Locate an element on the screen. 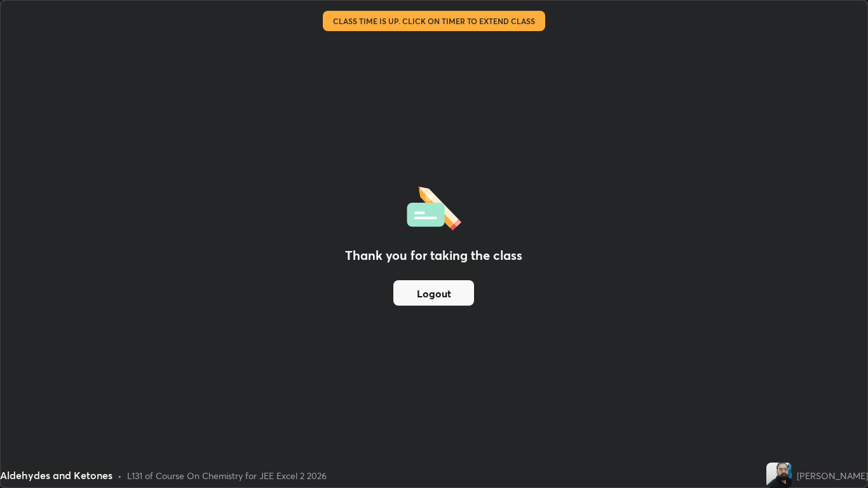  h2: Thank you for taking the class is located at coordinates (434, 256).